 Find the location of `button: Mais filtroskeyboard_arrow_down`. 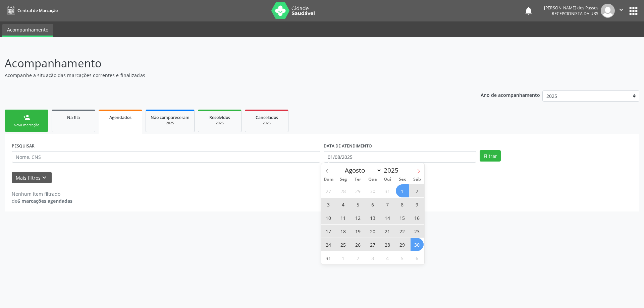

button: Mais filtroskeyboard_arrow_down is located at coordinates (31, 178).